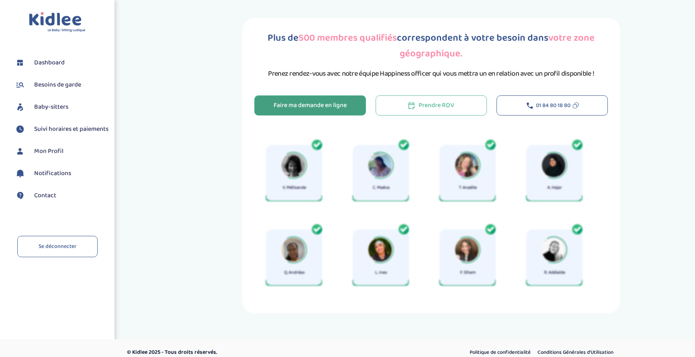 The width and height of the screenshot is (695, 357). What do you see at coordinates (431, 105) in the screenshot?
I see `button: Prendre RDV` at bounding box center [431, 105].